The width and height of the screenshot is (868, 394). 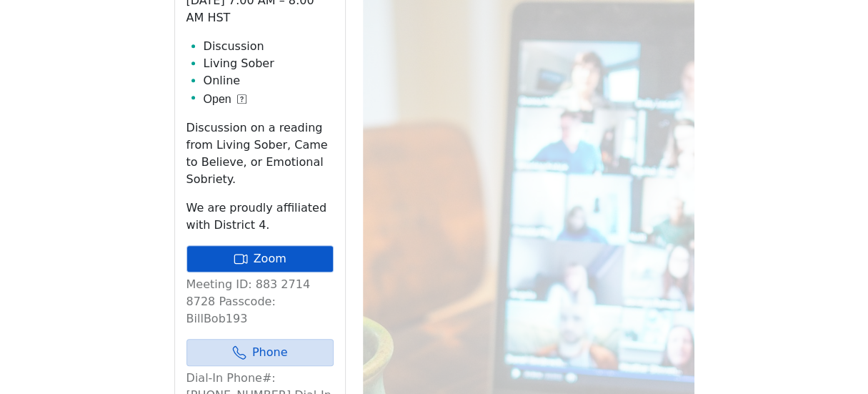 I want to click on a: Phone, so click(x=260, y=353).